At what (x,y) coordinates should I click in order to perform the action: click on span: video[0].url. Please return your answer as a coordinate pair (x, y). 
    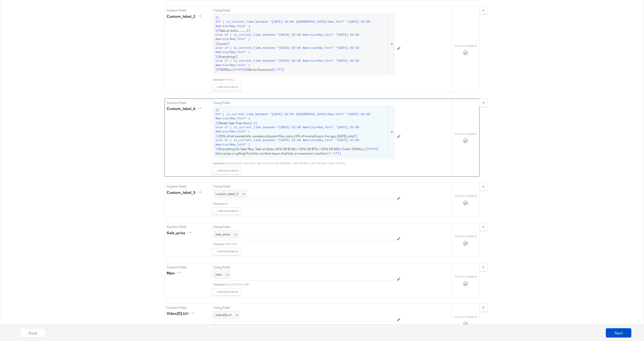
    Looking at the image, I should click on (223, 315).